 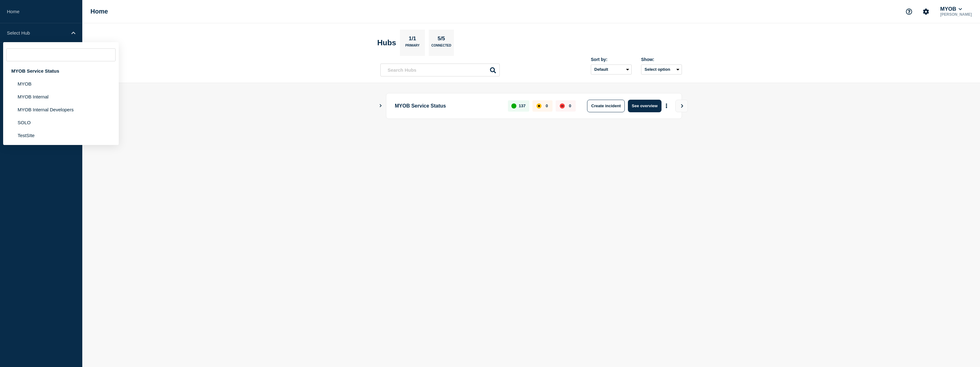 I want to click on button: Select option, so click(x=662, y=70).